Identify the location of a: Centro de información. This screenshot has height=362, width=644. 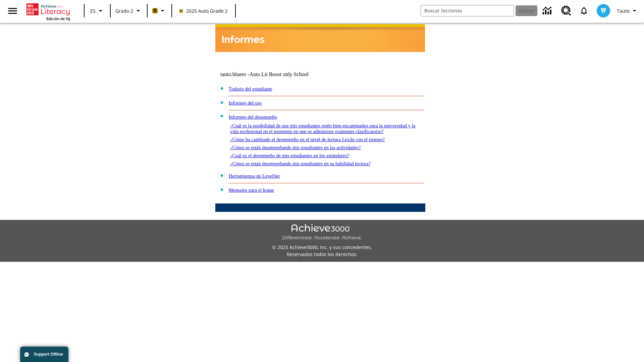
(548, 11).